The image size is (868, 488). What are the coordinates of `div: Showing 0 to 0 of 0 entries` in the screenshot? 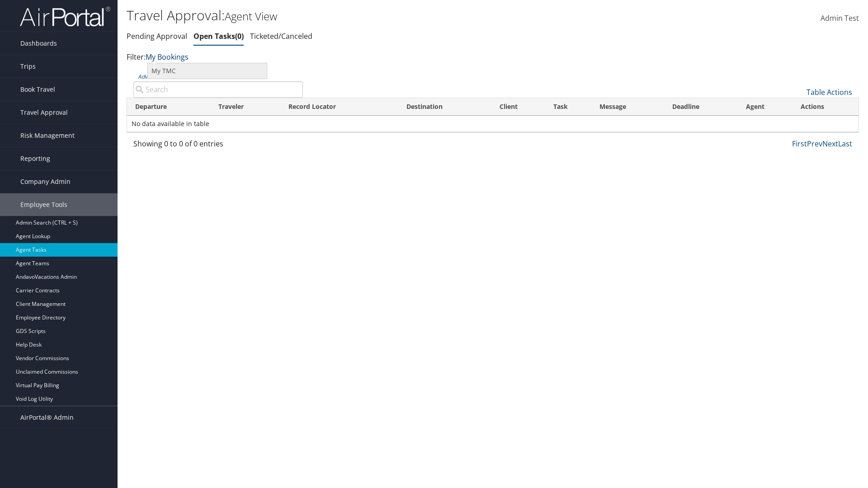 It's located at (218, 146).